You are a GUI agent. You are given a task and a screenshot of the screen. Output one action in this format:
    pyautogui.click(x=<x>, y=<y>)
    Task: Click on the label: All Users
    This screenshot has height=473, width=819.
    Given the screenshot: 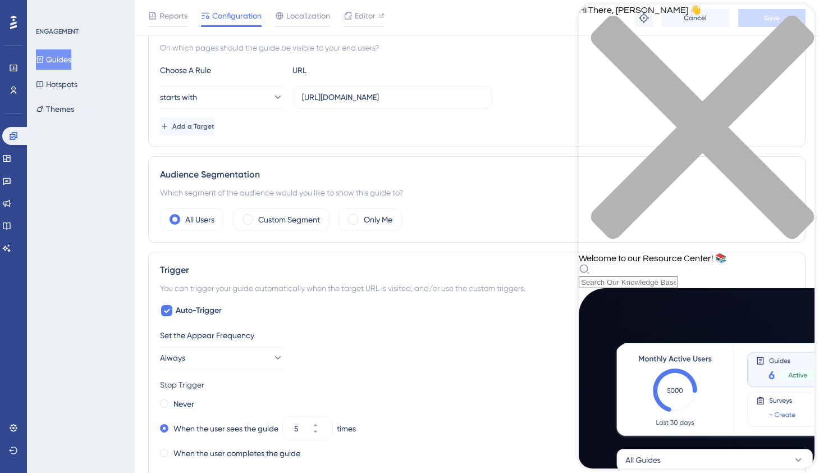 What is the action you would take?
    pyautogui.click(x=200, y=220)
    